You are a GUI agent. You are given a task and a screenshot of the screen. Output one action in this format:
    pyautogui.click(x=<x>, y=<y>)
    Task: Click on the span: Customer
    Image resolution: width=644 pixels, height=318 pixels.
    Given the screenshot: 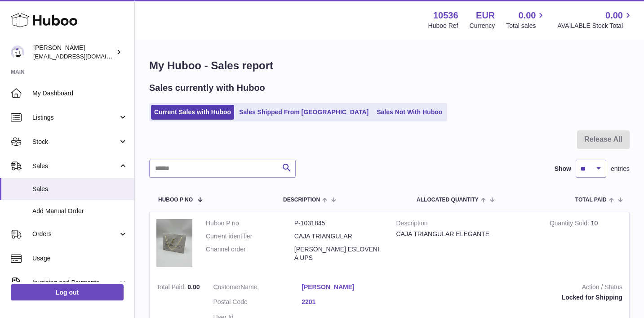 What is the action you would take?
    pyautogui.click(x=227, y=287)
    